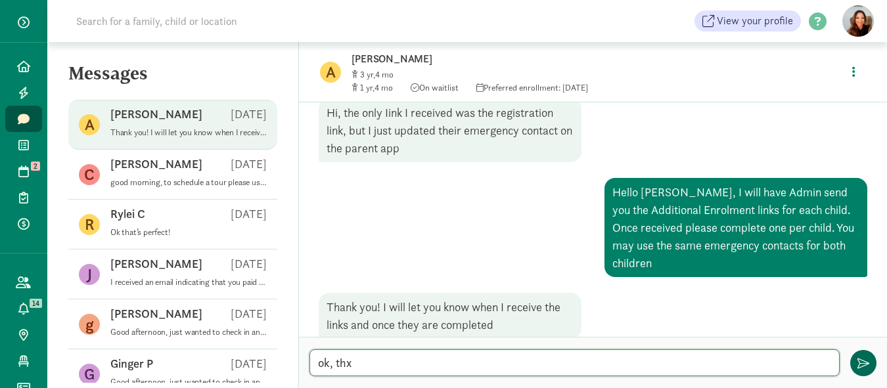 This screenshot has width=887, height=388. I want to click on span: 14, so click(35, 304).